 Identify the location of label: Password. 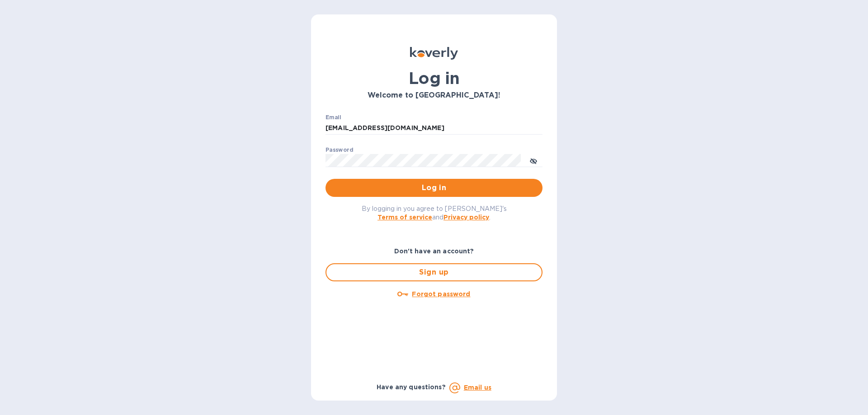
(339, 150).